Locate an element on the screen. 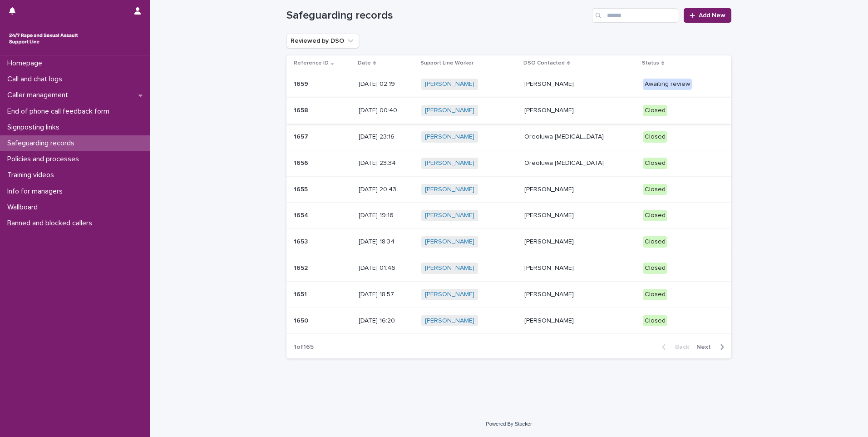 The width and height of the screenshot is (868, 437). p: Wallboard is located at coordinates (24, 207).